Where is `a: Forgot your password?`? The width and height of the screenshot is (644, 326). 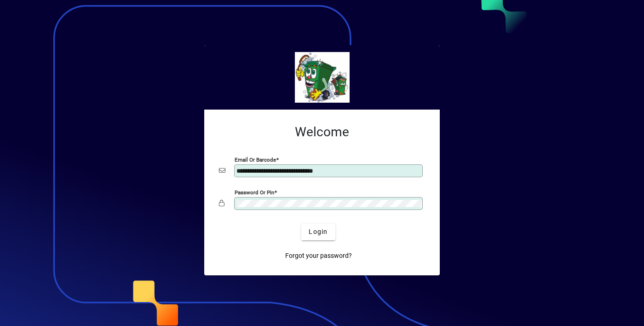 a: Forgot your password? is located at coordinates (319, 256).